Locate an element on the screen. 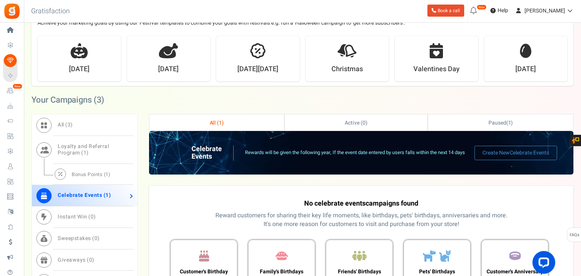  p: Reward customers for sharing their key life moments, like birthdays, pets' birthdays, anniversari... is located at coordinates (361, 220).